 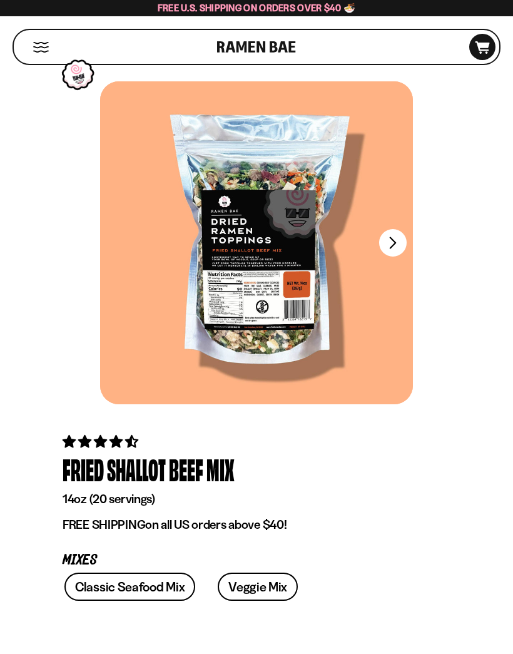 What do you see at coordinates (136, 469) in the screenshot?
I see `div: Shallot` at bounding box center [136, 469].